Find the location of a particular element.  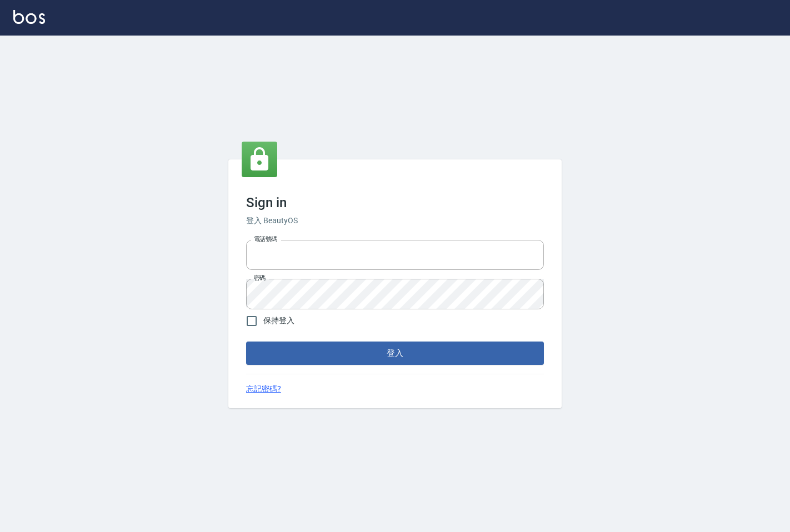

label: 電話號碼 is located at coordinates (265, 239).